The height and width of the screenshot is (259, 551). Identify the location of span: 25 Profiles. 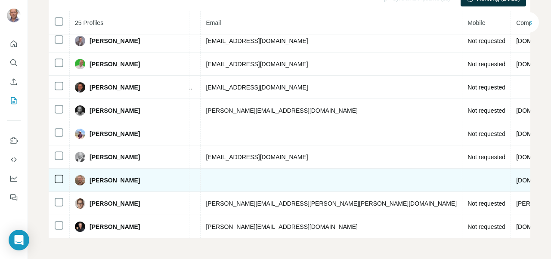
(89, 23).